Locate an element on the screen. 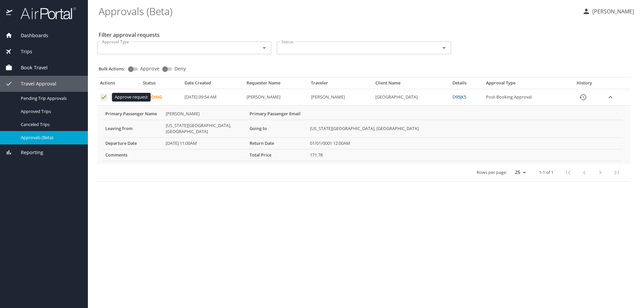 This screenshot has height=308, width=644. p: Bulk Actions: is located at coordinates (114, 69).